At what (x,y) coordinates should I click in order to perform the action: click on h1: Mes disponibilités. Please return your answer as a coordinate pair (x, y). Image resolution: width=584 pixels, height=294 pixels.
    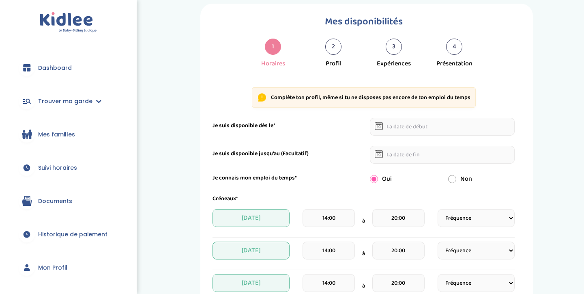
    Looking at the image, I should click on (364, 22).